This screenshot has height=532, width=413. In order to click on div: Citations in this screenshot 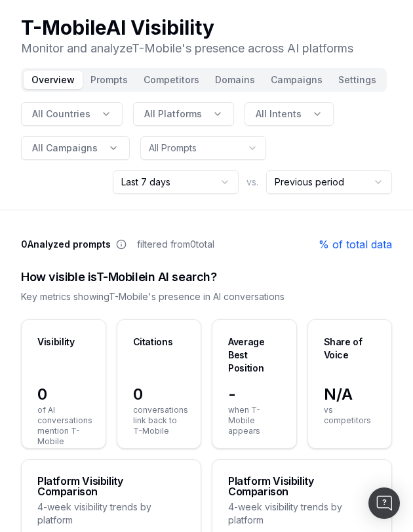, I will do `click(153, 342)`.